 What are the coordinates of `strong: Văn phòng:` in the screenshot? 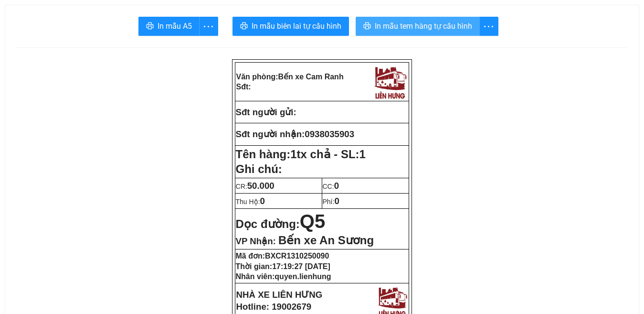 It's located at (290, 76).